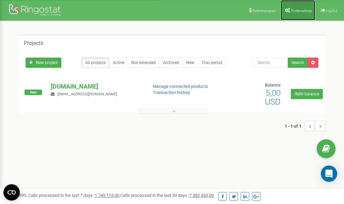 This screenshot has width=344, height=204. I want to click on a: Archived, so click(171, 63).